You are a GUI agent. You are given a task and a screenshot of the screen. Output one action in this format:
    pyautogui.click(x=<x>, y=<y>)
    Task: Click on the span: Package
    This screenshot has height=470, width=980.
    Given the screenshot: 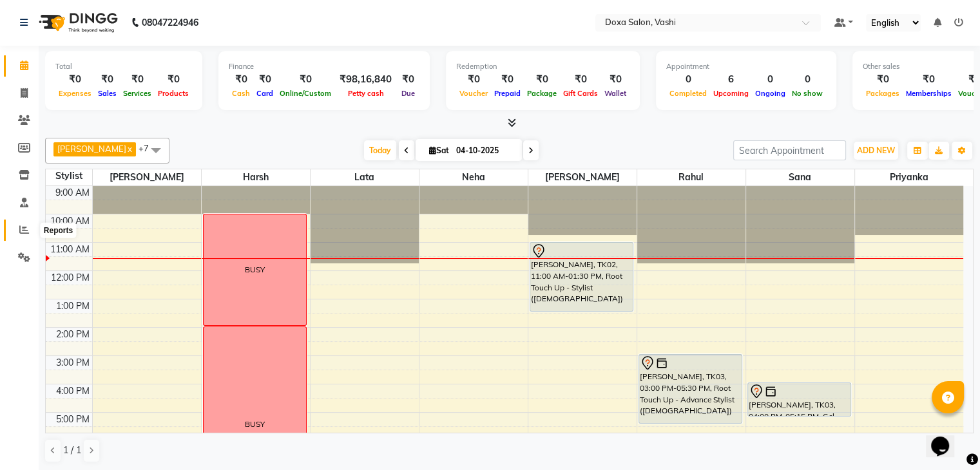 What is the action you would take?
    pyautogui.click(x=542, y=94)
    